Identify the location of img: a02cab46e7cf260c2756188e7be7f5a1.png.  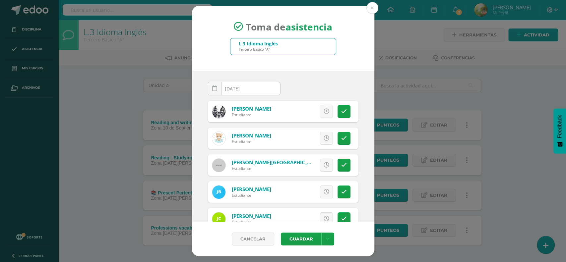
(219, 192).